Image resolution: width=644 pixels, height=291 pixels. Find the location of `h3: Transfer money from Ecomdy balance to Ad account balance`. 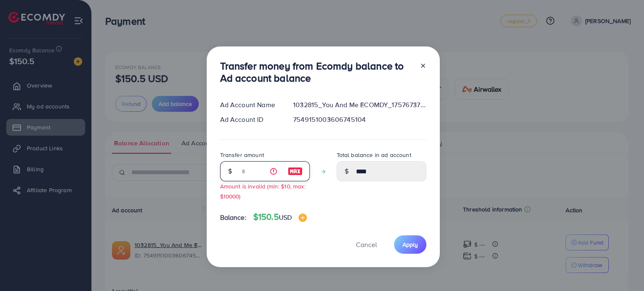

h3: Transfer money from Ecomdy balance to Ad account balance is located at coordinates (317, 72).